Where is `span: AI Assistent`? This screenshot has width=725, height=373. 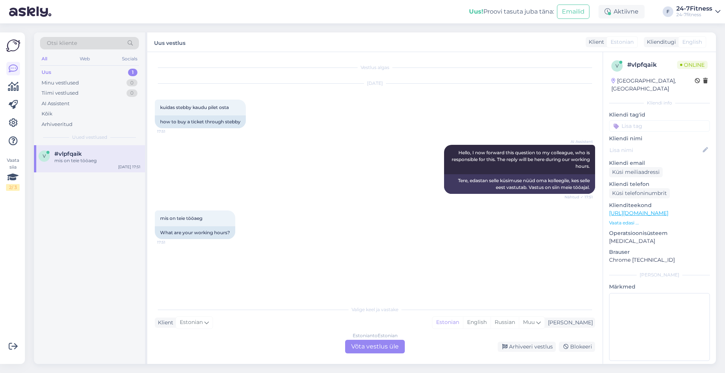
span: AI Assistent is located at coordinates (578, 142).